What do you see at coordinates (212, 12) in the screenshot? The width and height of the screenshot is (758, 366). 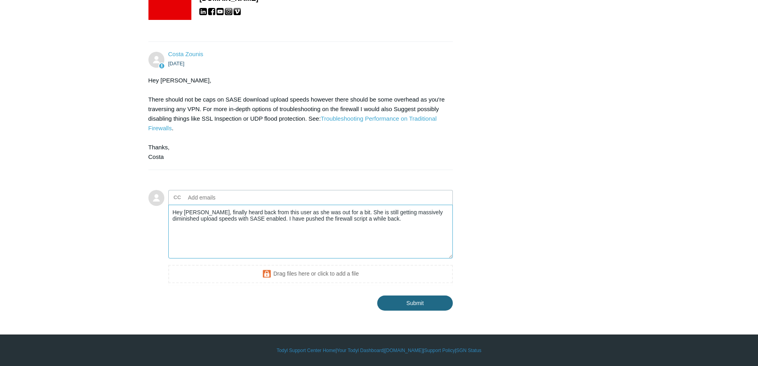 I see `img: Facebook` at bounding box center [212, 12].